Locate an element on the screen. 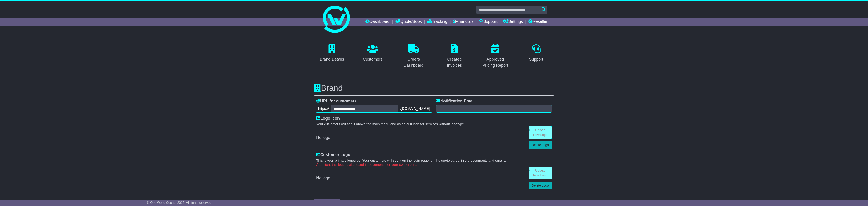  small: Attention: this logo is also used in documents for your own orders. is located at coordinates (434, 165).